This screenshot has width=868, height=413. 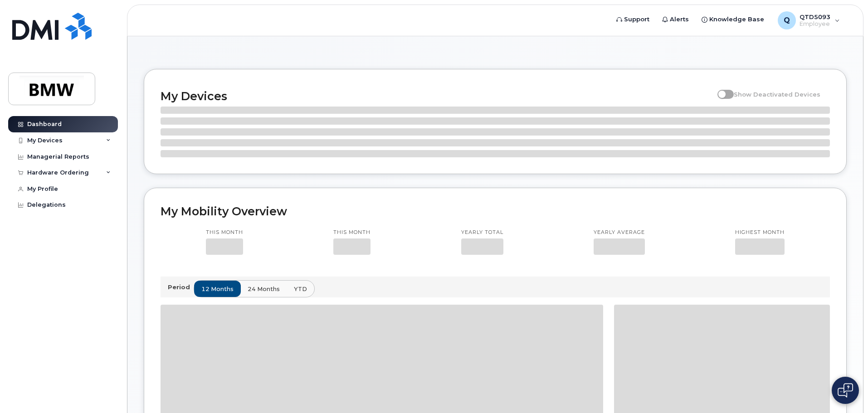 What do you see at coordinates (495, 212) in the screenshot?
I see `h2: My Mobility Overview` at bounding box center [495, 212].